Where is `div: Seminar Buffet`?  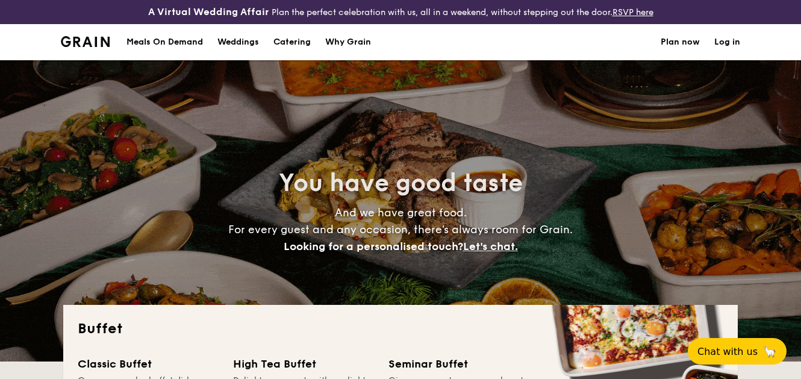 div: Seminar Buffet is located at coordinates (459, 364).